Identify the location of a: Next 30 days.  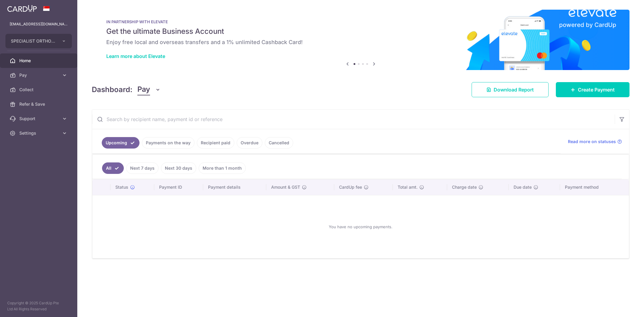
(178, 168).